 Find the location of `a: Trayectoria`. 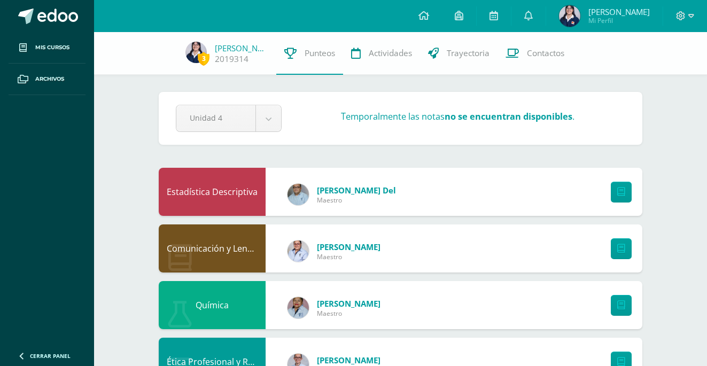

a: Trayectoria is located at coordinates (458, 53).